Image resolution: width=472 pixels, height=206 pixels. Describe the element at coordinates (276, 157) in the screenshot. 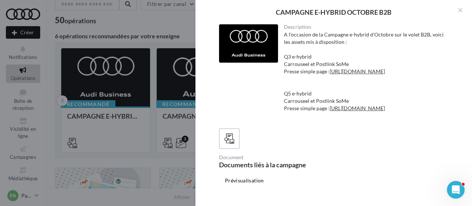

I see `div: Document` at that location.